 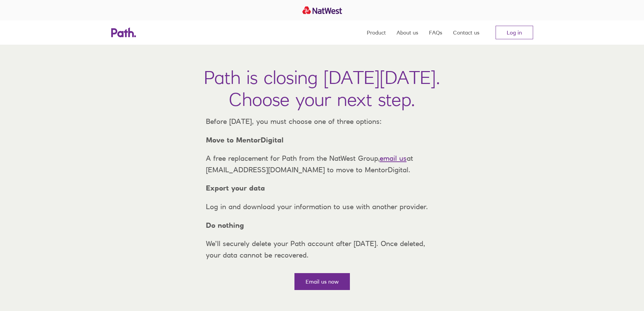 I want to click on p: Log in and download your information to use with another provider., so click(x=322, y=207).